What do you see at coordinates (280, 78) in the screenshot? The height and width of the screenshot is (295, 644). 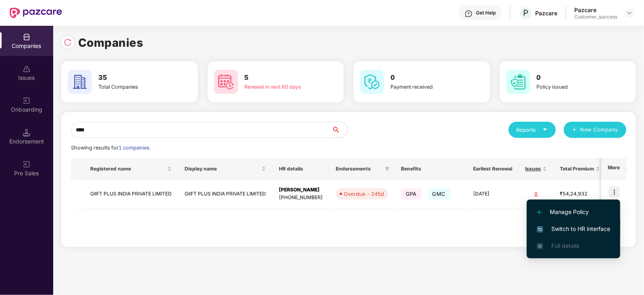 I see `h3: 5` at bounding box center [280, 78].